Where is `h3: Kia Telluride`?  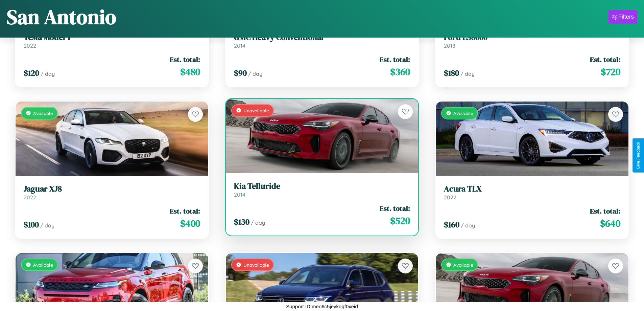
h3: Kia Telluride is located at coordinates (322, 186).